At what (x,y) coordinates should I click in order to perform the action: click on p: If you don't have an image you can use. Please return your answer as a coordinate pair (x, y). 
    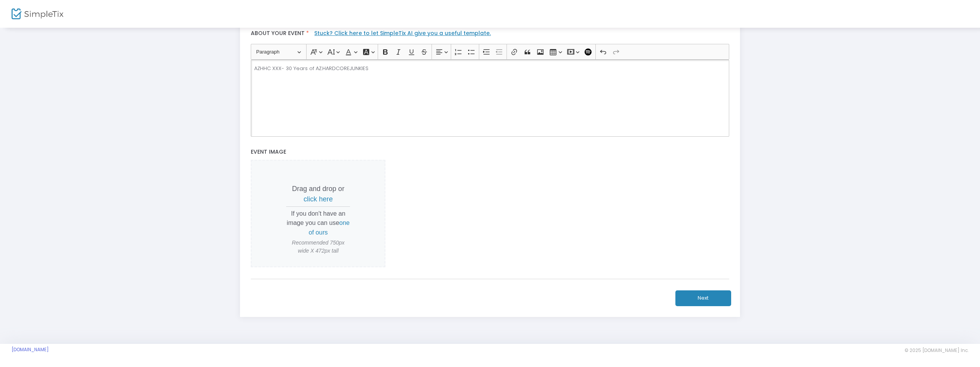
    Looking at the image, I should click on (318, 222).